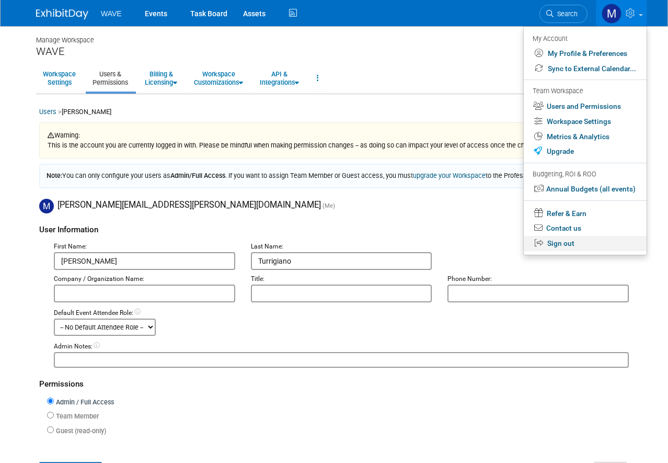  What do you see at coordinates (585, 121) in the screenshot?
I see `a: Workspace Settings` at bounding box center [585, 121].